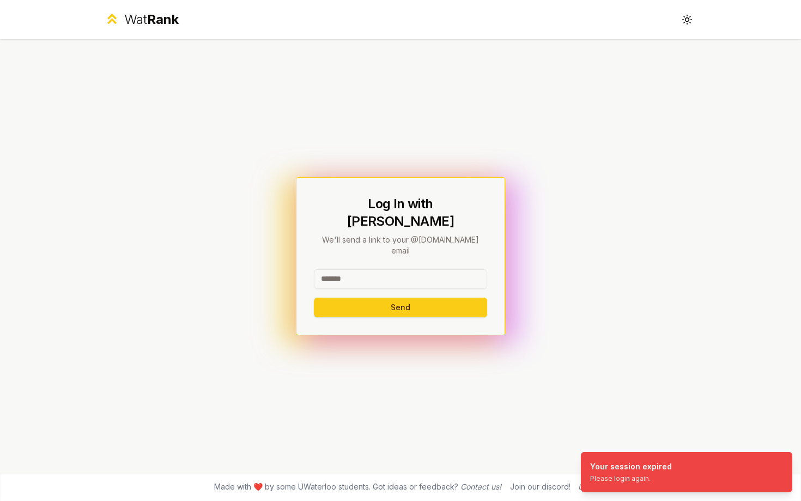 Image resolution: width=801 pixels, height=501 pixels. What do you see at coordinates (540, 487) in the screenshot?
I see `div: Join our discord!` at bounding box center [540, 487].